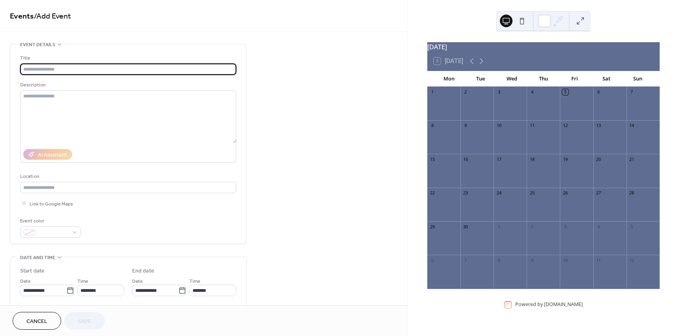  I want to click on div: 13, so click(598, 125).